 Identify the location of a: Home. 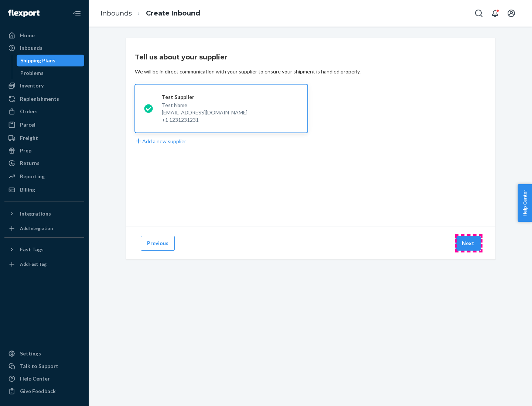
(44, 35).